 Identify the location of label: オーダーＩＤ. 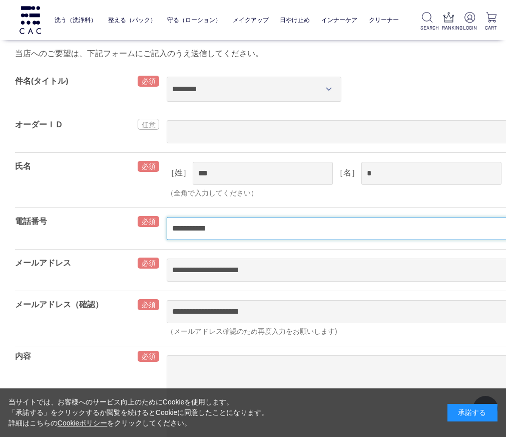
(39, 124).